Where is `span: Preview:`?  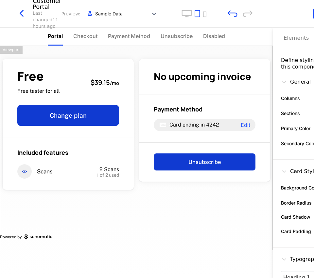
span: Preview: is located at coordinates (71, 14).